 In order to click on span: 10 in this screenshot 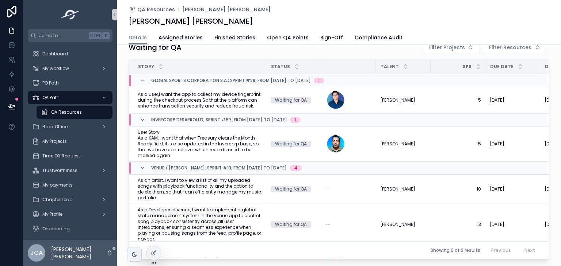, I will do `click(458, 189)`.